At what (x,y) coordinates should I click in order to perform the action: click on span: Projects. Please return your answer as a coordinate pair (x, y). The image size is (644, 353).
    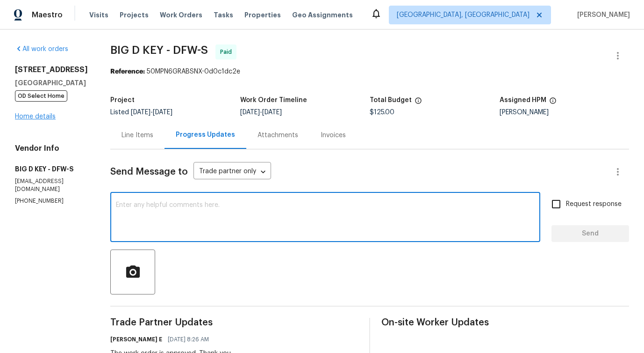
    Looking at the image, I should click on (134, 15).